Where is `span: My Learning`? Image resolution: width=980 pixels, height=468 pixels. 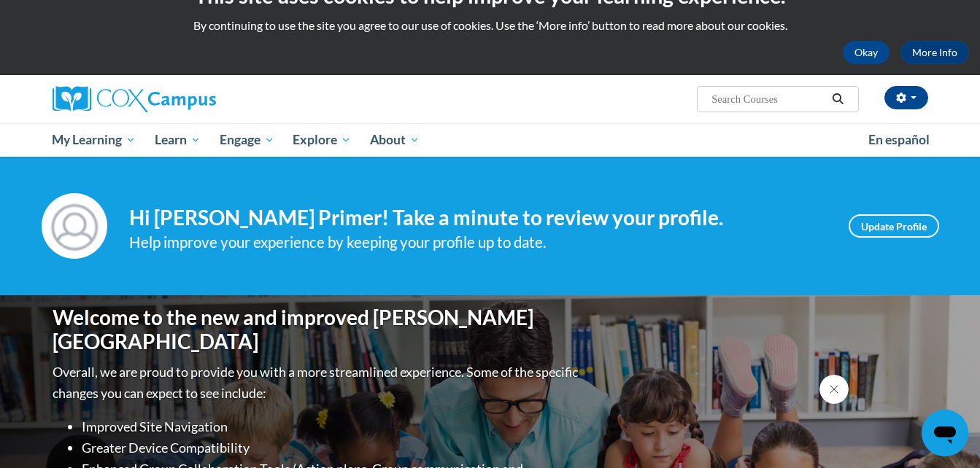 span: My Learning is located at coordinates (93, 140).